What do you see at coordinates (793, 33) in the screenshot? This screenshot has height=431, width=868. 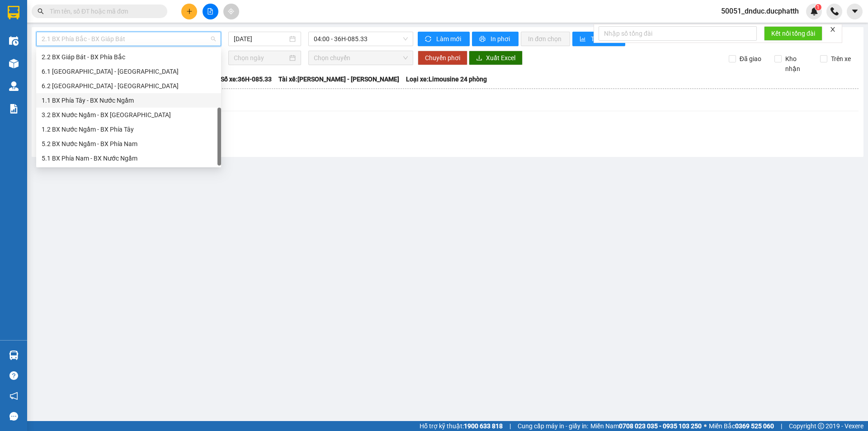 I see `button: Kết nối tổng đài` at bounding box center [793, 33].